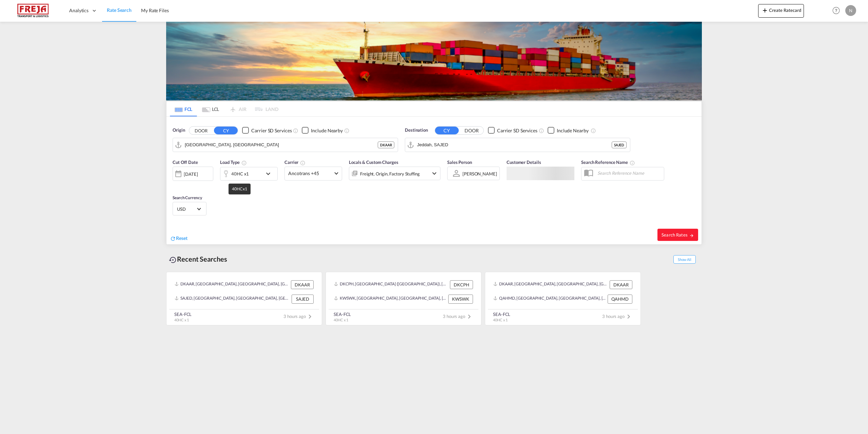 This screenshot has width=868, height=434. I want to click on span: Rate Search, so click(119, 10).